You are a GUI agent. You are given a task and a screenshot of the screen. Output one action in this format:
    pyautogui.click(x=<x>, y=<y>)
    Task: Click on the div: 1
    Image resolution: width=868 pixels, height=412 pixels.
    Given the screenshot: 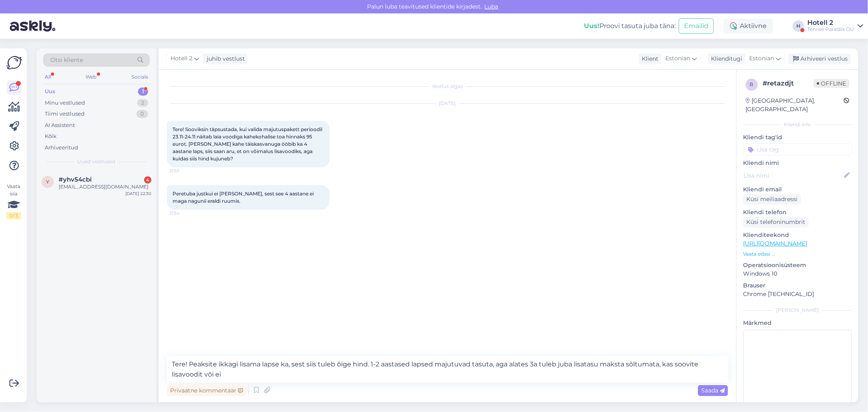 What is the action you would take?
    pyautogui.click(x=143, y=92)
    